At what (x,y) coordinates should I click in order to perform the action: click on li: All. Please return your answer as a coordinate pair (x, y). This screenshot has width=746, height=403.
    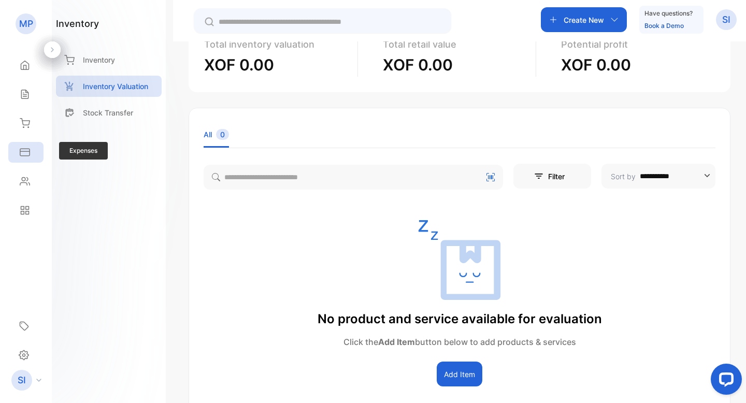
    Looking at the image, I should click on (216, 134).